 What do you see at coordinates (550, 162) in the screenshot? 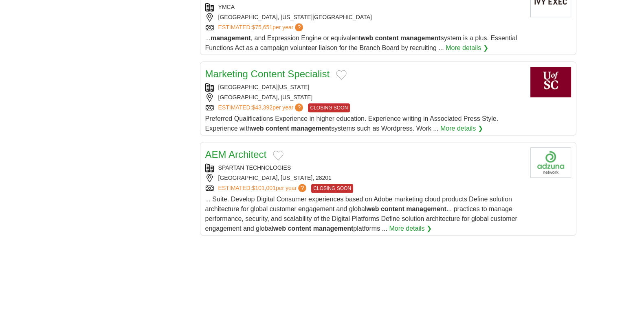
I see `img: Company logo` at bounding box center [550, 162].